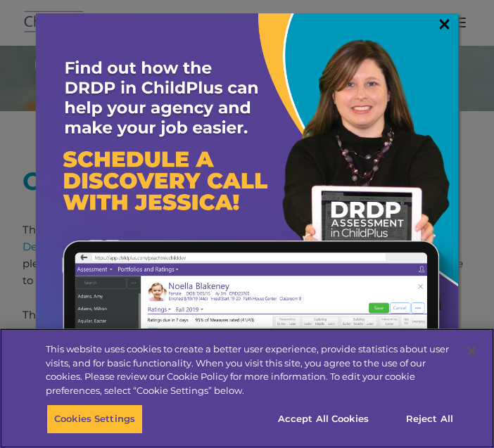 The width and height of the screenshot is (494, 448). Describe the element at coordinates (429, 419) in the screenshot. I see `button: Reject All` at that location.